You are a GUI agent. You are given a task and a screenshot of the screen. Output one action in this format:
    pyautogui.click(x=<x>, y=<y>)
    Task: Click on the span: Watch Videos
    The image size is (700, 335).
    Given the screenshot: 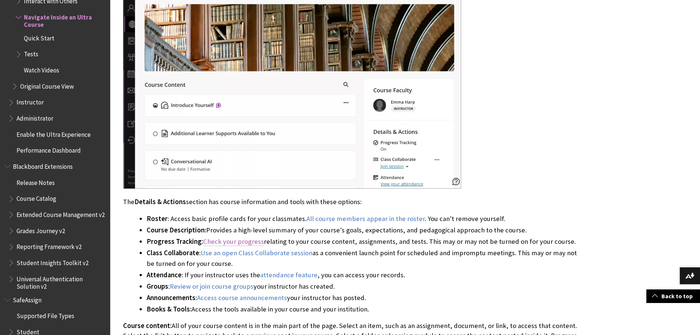 What is the action you would take?
    pyautogui.click(x=42, y=69)
    